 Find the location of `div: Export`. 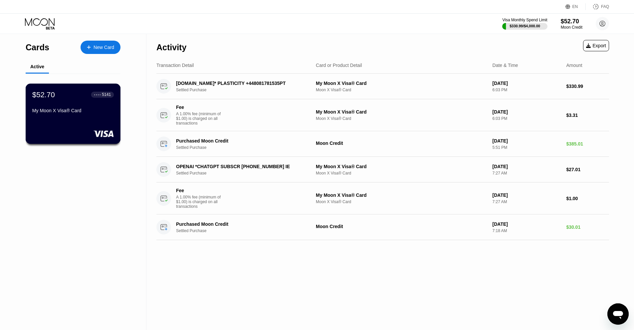

div: Export is located at coordinates (596, 46).